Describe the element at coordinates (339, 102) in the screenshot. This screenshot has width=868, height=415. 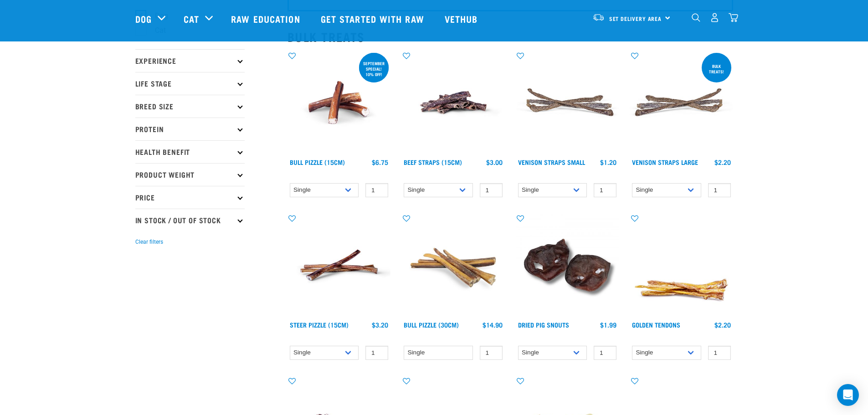
I see `img: Bull Pizzle` at that location.